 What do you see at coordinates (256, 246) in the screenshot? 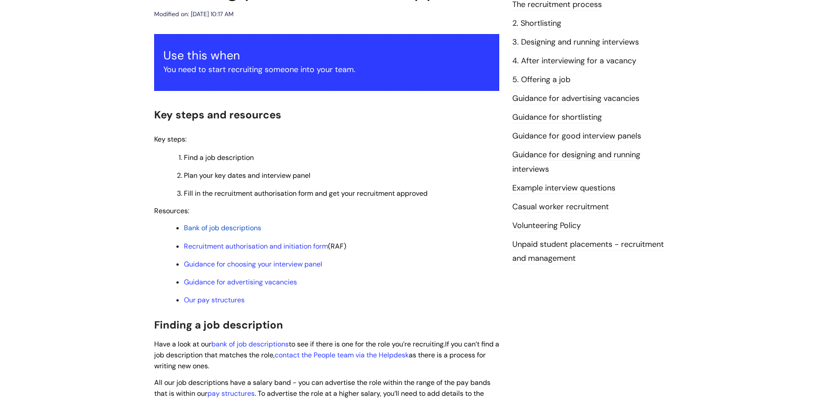
I see `a: Recruitment authorisation and initiation form` at bounding box center [256, 246].